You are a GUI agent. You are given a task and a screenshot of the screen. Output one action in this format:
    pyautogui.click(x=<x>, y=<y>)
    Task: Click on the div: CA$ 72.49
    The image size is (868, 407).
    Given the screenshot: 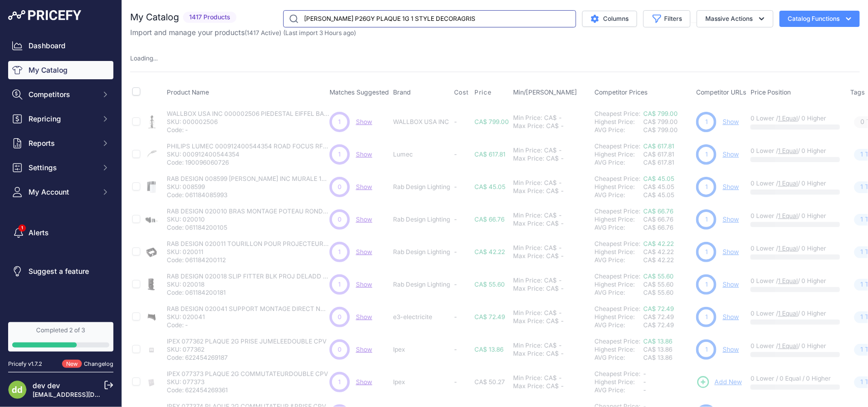 What is the action you would take?
    pyautogui.click(x=668, y=325)
    